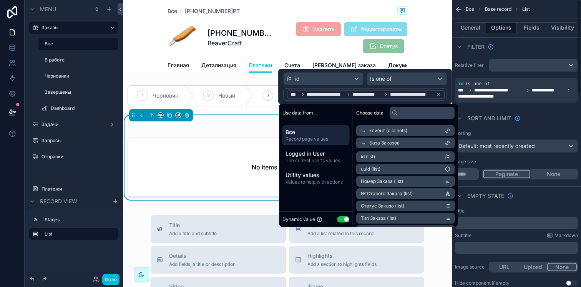 The image size is (581, 287). I want to click on span: Markdown, so click(566, 236).